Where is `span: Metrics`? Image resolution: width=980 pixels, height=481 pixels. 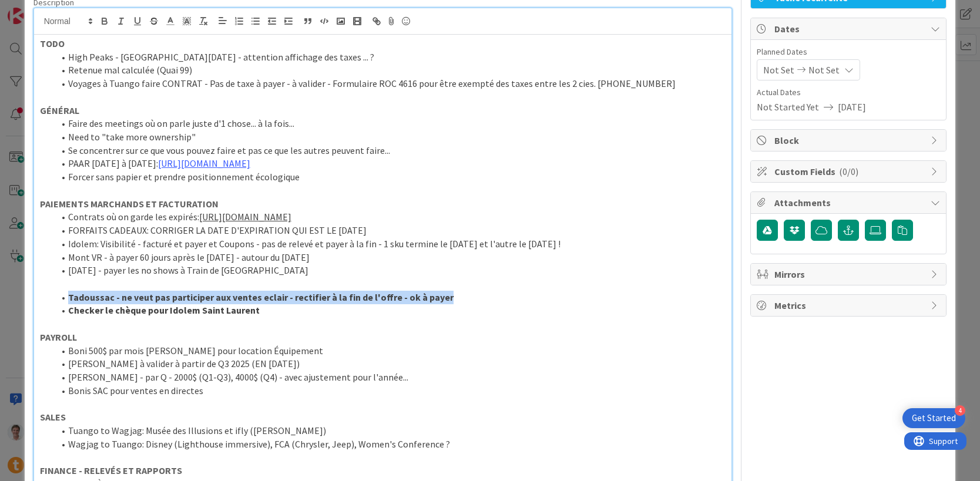 span: Metrics is located at coordinates (849, 305).